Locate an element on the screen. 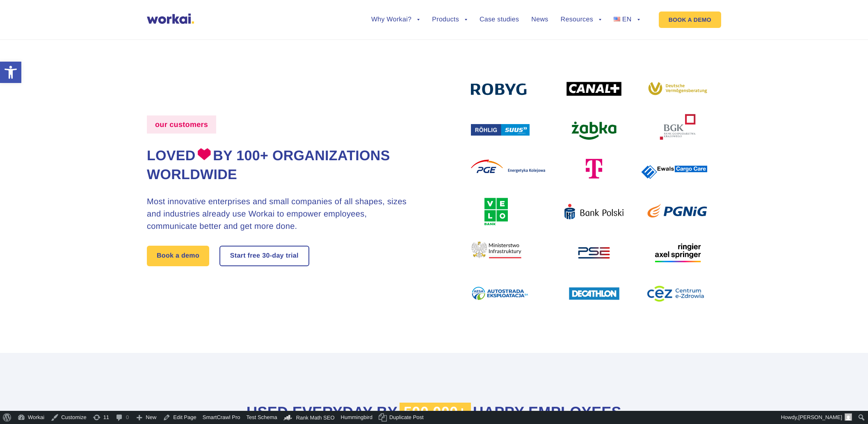 The height and width of the screenshot is (424, 868). span: 0 is located at coordinates (127, 417).